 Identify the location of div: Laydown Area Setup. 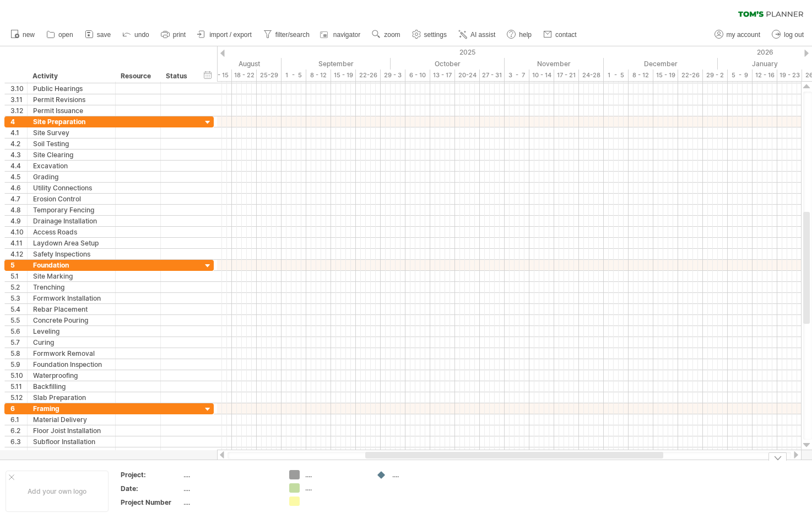
(71, 243).